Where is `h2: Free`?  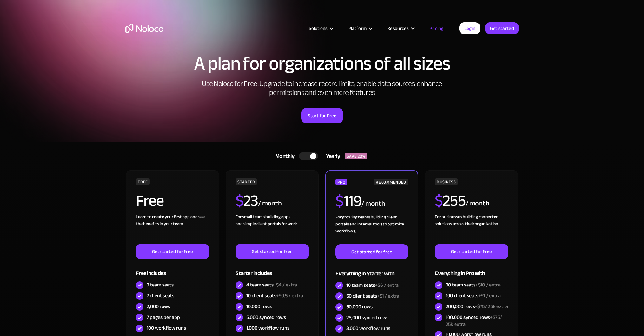 h2: Free is located at coordinates (150, 201).